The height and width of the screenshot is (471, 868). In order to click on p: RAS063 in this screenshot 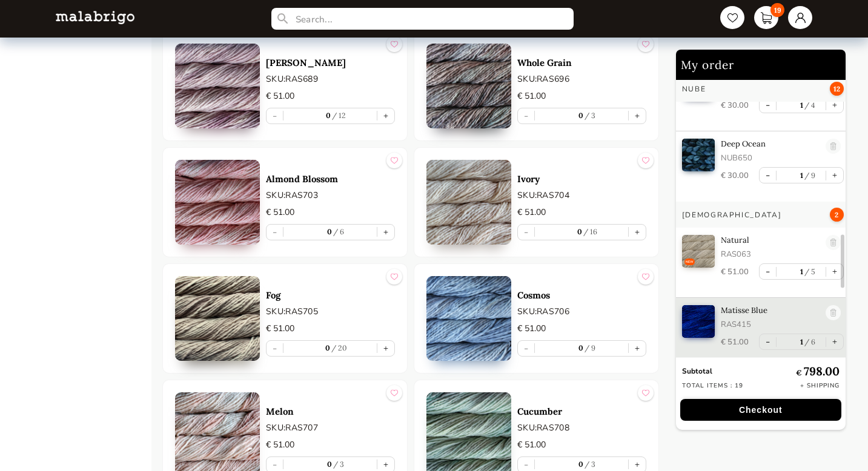, I will do `click(770, 255)`.